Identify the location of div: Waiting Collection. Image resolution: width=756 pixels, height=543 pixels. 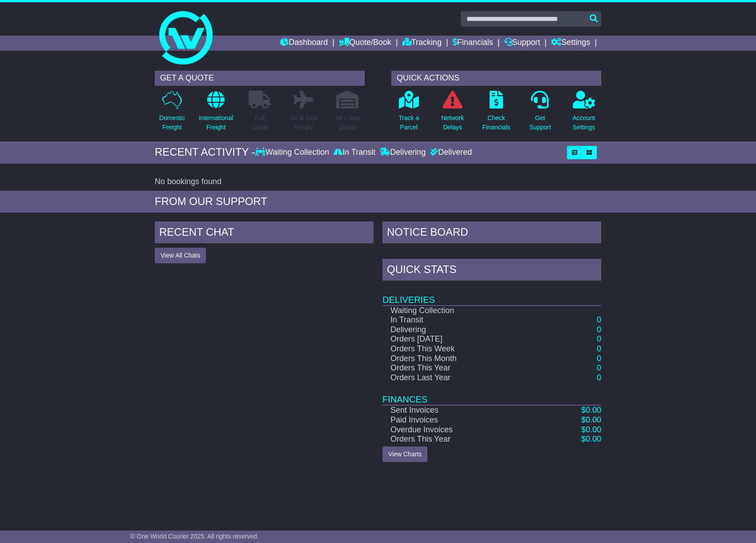
(293, 152).